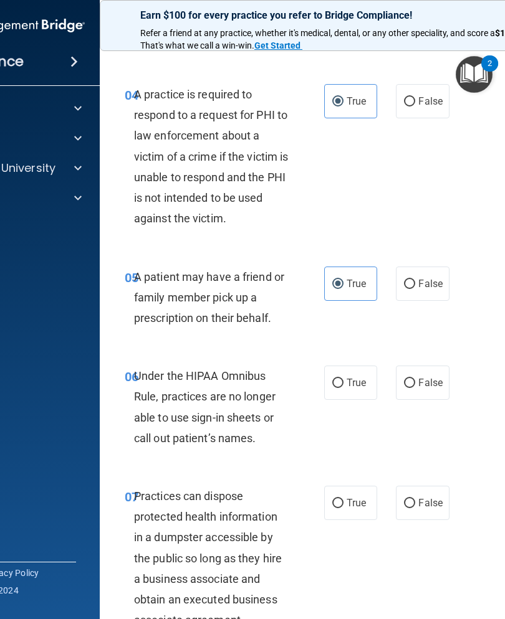 The height and width of the screenshot is (619, 505). What do you see at coordinates (131, 278) in the screenshot?
I see `span: 05` at bounding box center [131, 278].